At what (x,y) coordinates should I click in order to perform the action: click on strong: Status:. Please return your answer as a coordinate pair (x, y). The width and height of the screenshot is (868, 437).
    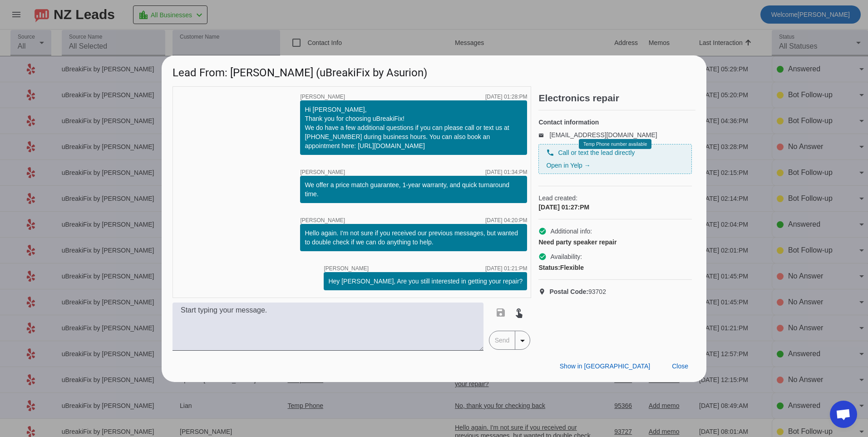
    Looking at the image, I should click on (549, 268).